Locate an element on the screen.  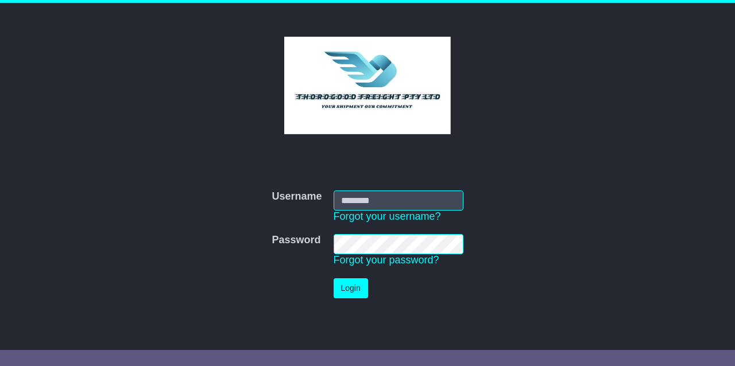
a: Forgot your username? is located at coordinates (387, 216).